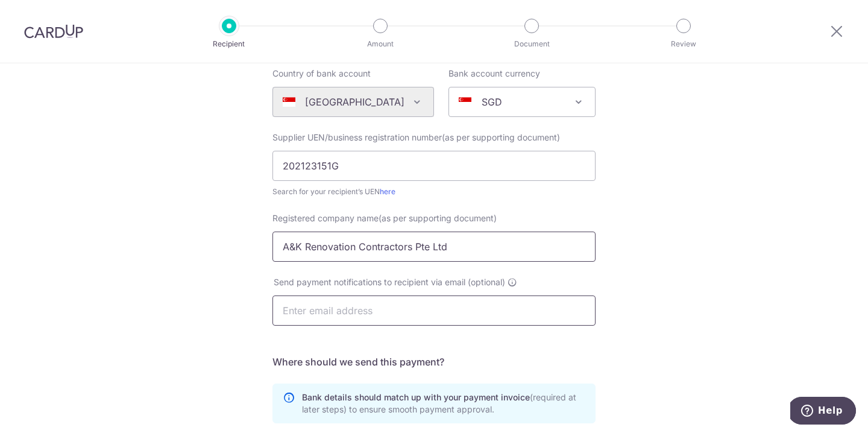 This screenshot has height=433, width=868. Describe the element at coordinates (494, 74) in the screenshot. I see `label: Bank account currency` at that location.